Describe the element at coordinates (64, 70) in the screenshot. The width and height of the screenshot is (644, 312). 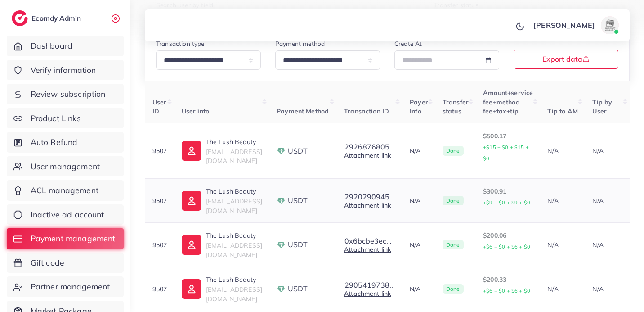
I see `span: Verify information` at that location.